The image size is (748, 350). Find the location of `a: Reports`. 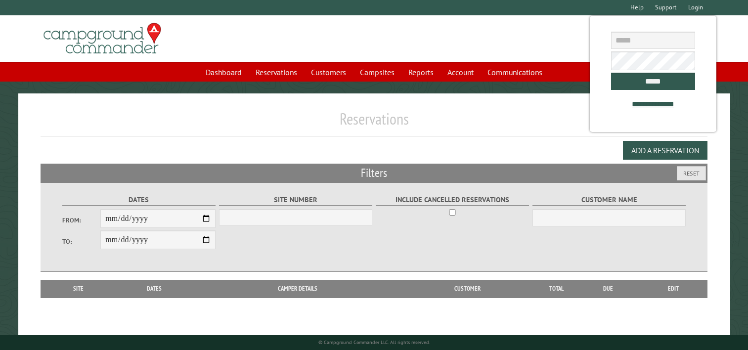

a: Reports is located at coordinates (421, 72).